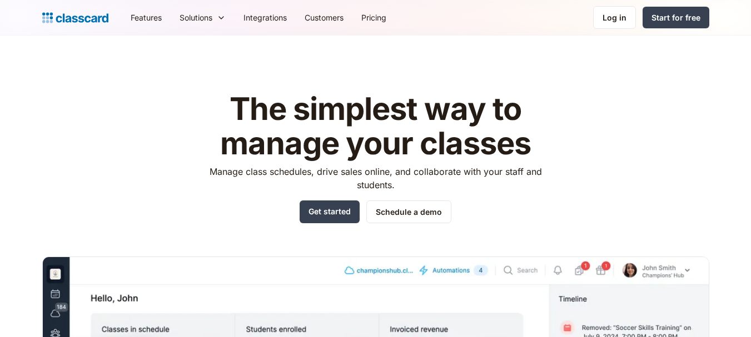 This screenshot has height=337, width=751. Describe the element at coordinates (146, 17) in the screenshot. I see `a: Features` at that location.